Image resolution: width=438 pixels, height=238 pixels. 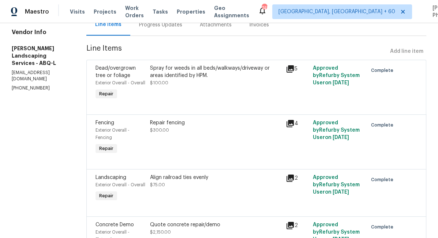 I want to click on span: Work Orders, so click(x=134, y=12).